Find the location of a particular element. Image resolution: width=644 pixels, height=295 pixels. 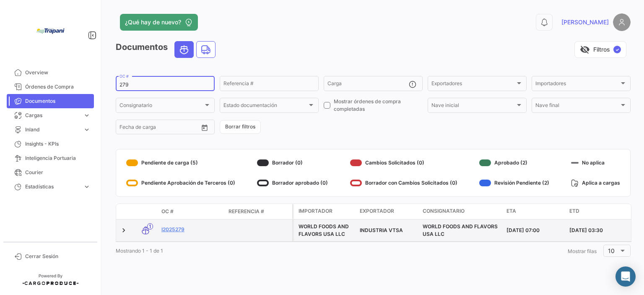

datatable-header-cell: Importador is located at coordinates (325, 212).